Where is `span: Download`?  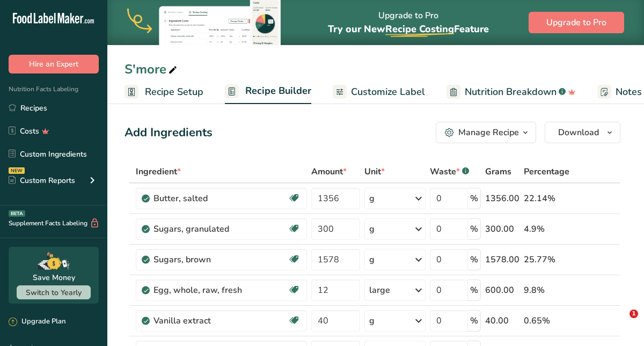
span: Download is located at coordinates (579, 133).